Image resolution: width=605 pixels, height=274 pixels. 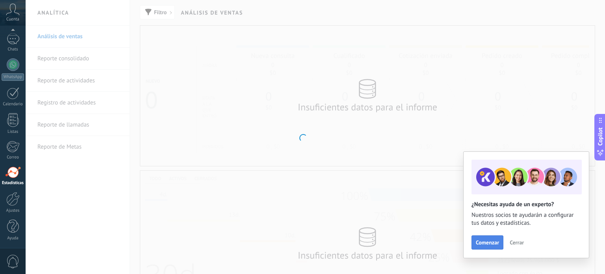 I want to click on div: Estadísticas, so click(x=13, y=183).